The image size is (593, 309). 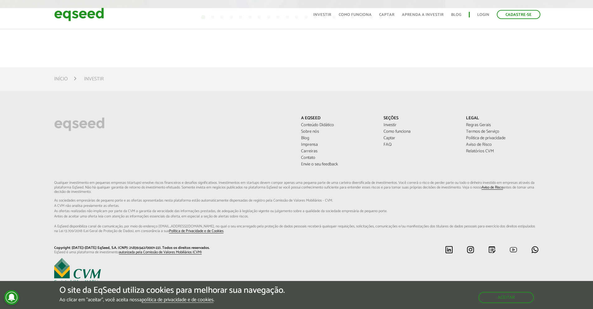 I want to click on p: A EqSeed, so click(x=337, y=118).